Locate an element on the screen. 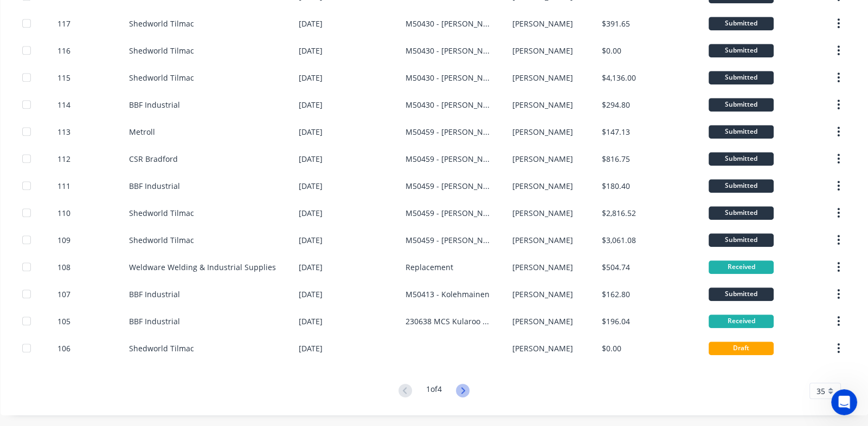 The image size is (868, 426). div: 1 of 4 is located at coordinates (434, 391).